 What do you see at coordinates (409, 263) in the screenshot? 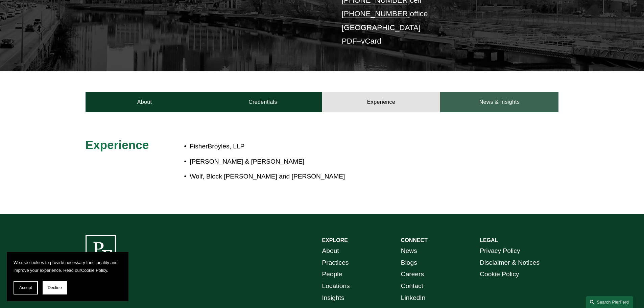
I see `a: Blogs` at bounding box center [409, 263].